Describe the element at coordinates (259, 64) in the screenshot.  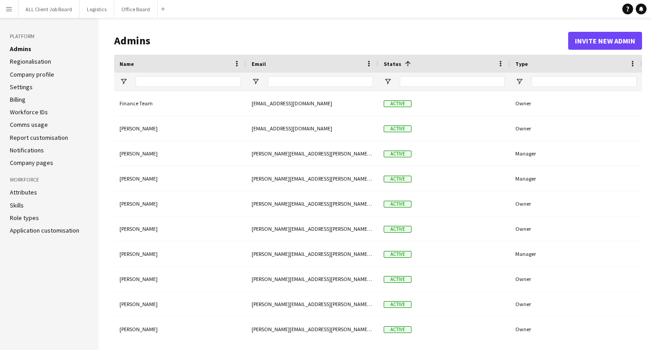
I see `span: Email` at that location.